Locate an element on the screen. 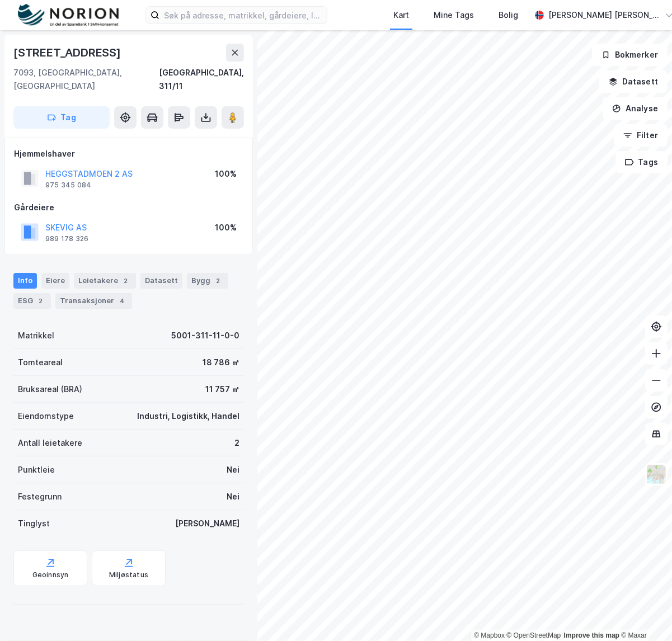  a: Improve this map is located at coordinates (591, 636).